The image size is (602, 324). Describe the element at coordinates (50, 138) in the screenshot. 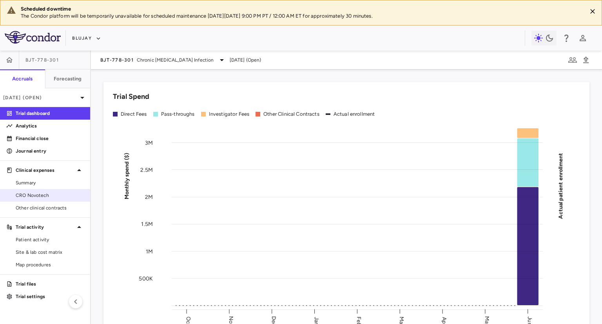

I see `p: Financial close` at that location.